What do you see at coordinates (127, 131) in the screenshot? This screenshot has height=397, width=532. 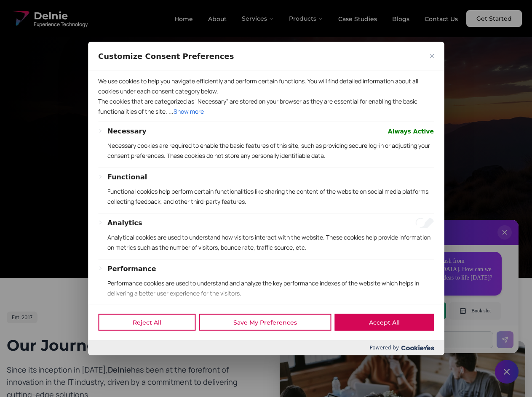 I see `button: Necessary` at bounding box center [127, 131].